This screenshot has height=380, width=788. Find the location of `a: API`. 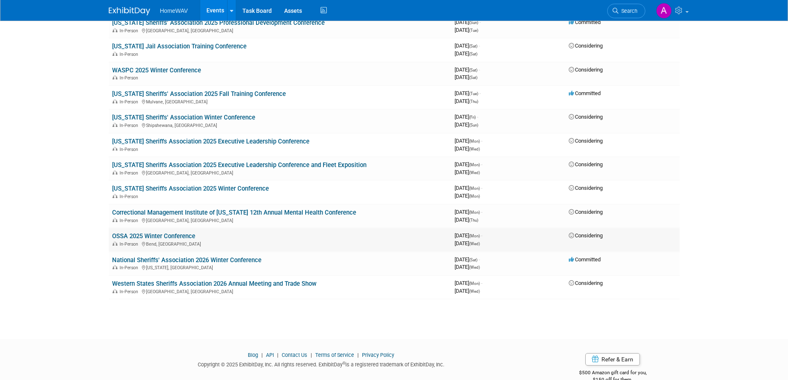

a: API is located at coordinates (270, 355).